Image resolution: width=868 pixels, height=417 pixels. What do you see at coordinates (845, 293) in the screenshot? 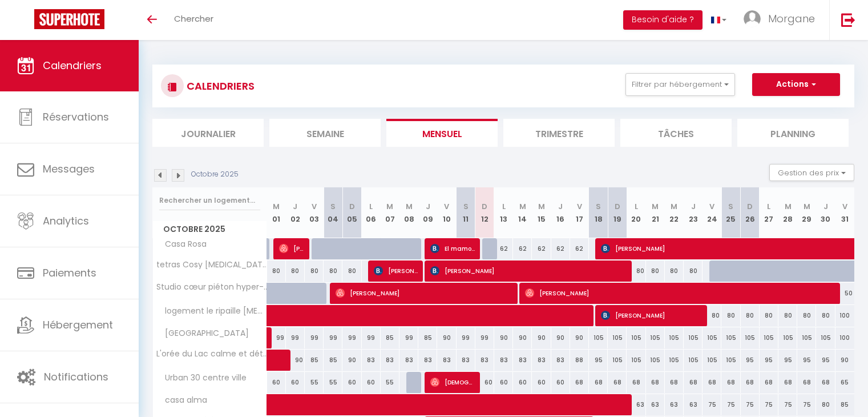
I see `div: 50` at bounding box center [845, 293].